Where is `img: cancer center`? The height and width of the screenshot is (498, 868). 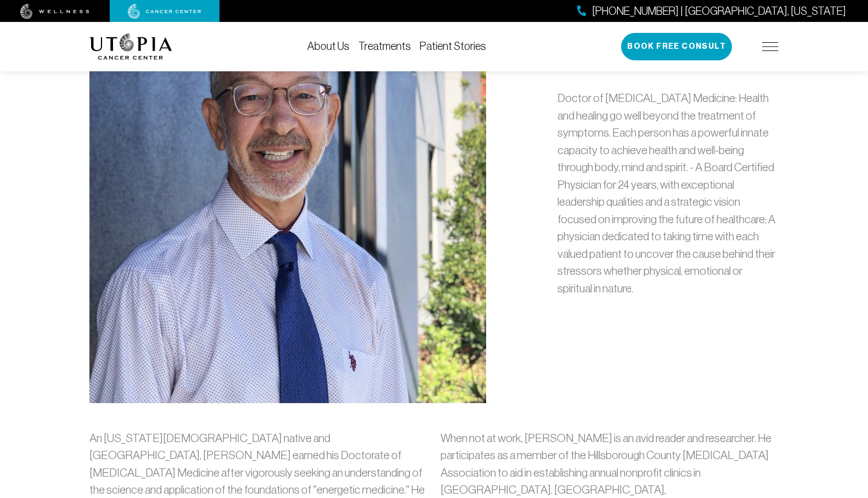
img: cancer center is located at coordinates (164, 12).